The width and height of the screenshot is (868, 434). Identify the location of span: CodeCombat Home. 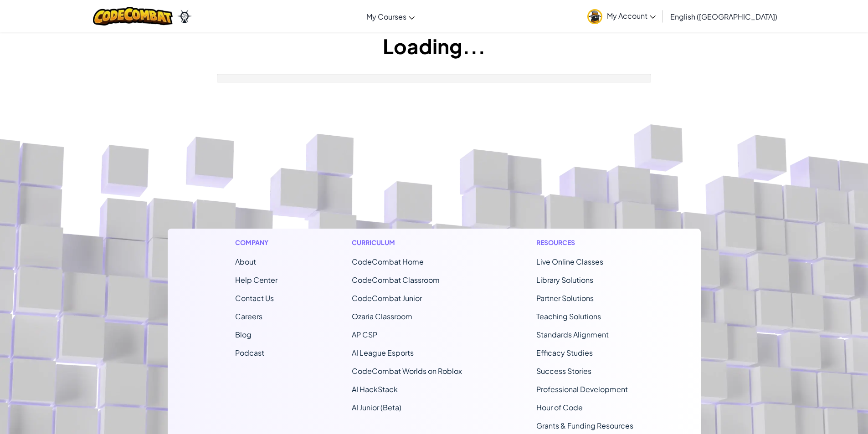
(387, 262).